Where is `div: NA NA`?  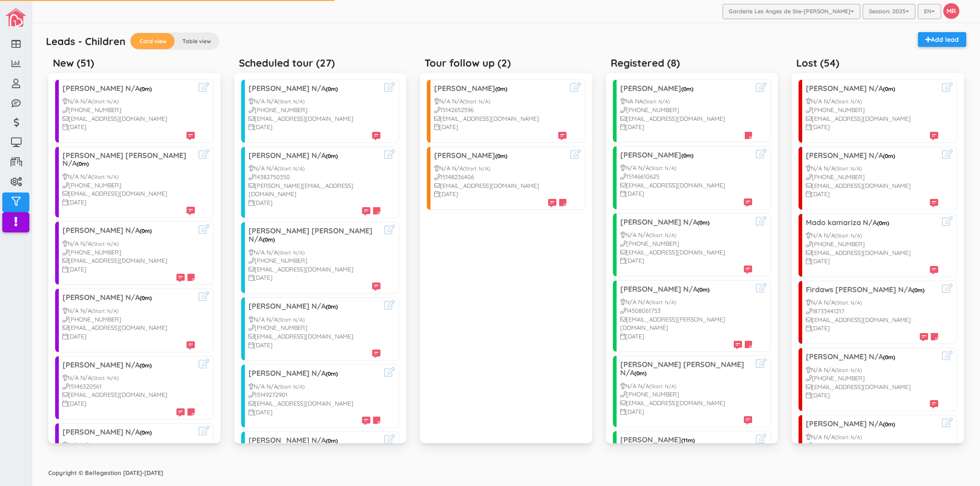 div: NA NA is located at coordinates (686, 101).